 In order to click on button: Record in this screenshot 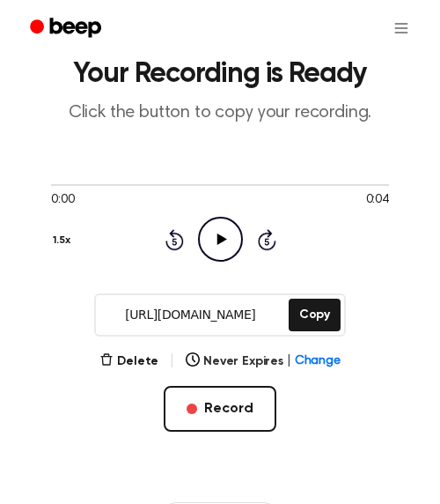, I will do `click(219, 409)`.